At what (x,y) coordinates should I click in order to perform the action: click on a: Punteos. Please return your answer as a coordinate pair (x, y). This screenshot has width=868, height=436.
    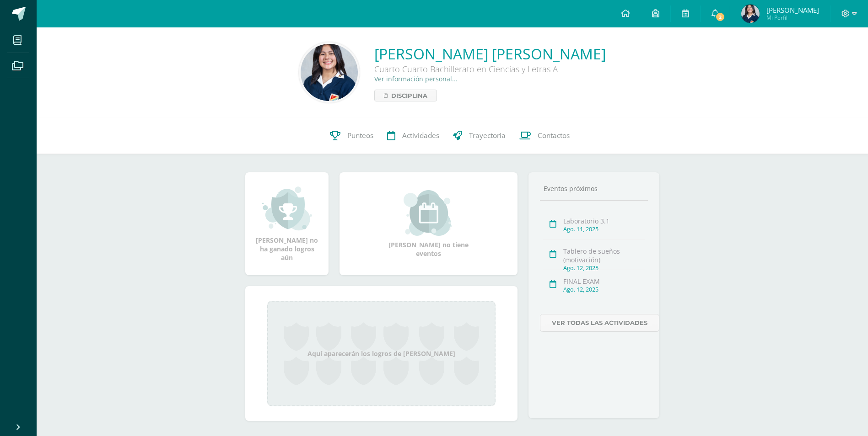
    Looking at the image, I should click on (351, 136).